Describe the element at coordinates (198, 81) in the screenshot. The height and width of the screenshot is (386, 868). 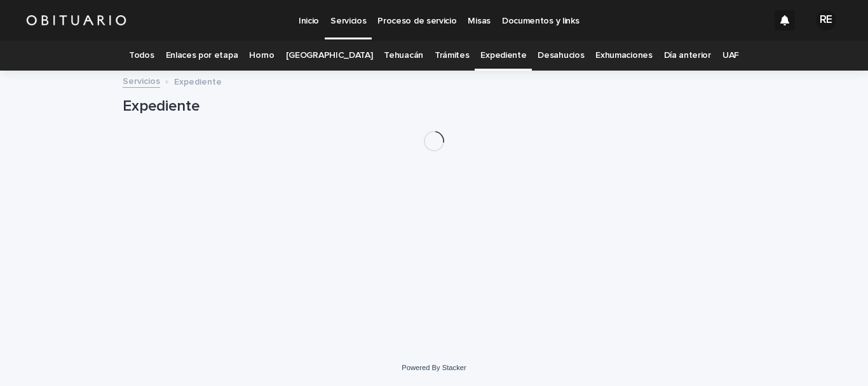
I see `p: Expediente` at that location.